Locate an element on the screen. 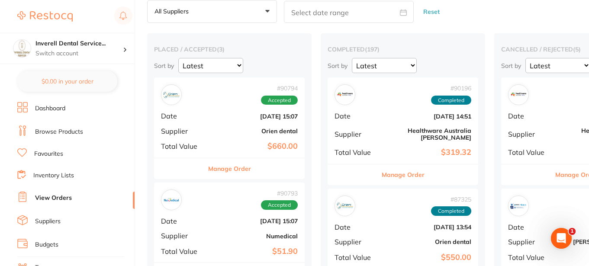  img: Erskine Dental is located at coordinates (518, 206).